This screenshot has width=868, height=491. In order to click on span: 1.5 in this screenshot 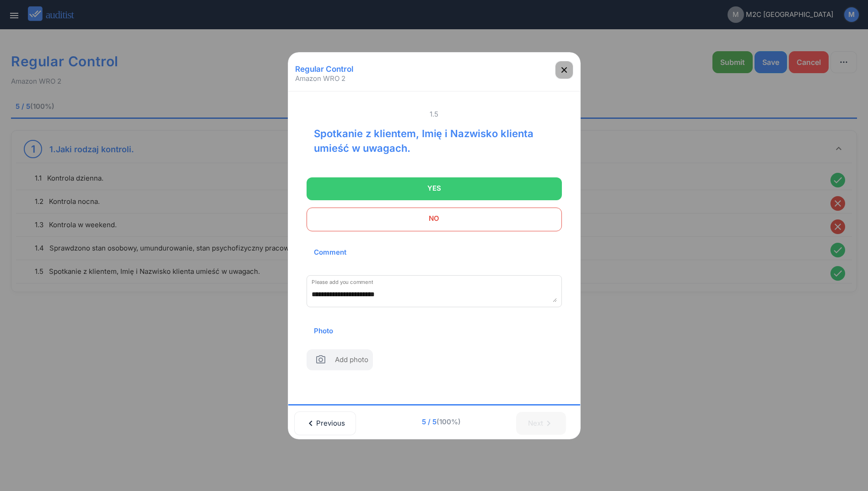, I will do `click(435, 114)`.